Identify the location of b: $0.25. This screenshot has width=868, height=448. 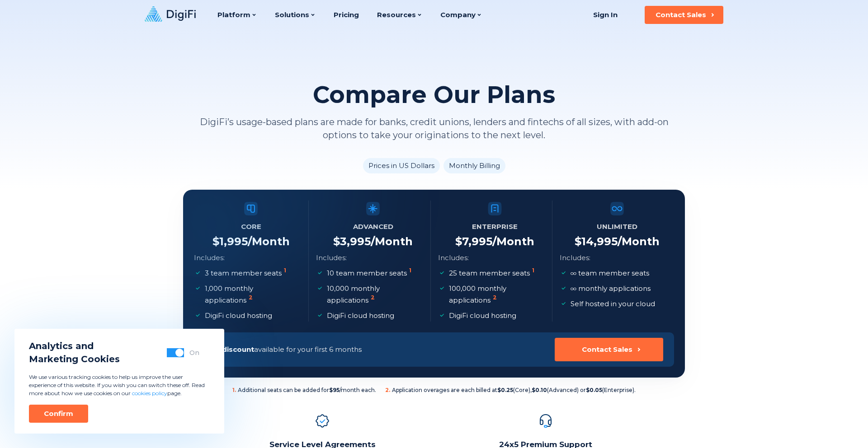
(505, 390).